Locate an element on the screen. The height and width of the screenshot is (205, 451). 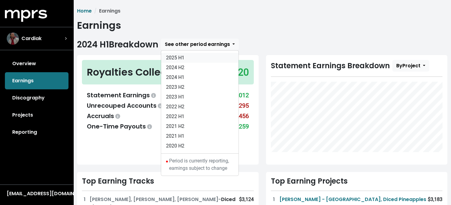
div: Top Earning Projects is located at coordinates (357, 181).